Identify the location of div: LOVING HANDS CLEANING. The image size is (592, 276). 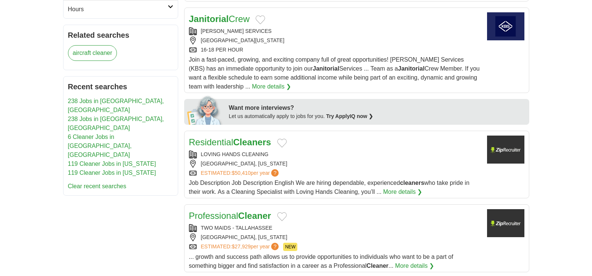
(335, 154).